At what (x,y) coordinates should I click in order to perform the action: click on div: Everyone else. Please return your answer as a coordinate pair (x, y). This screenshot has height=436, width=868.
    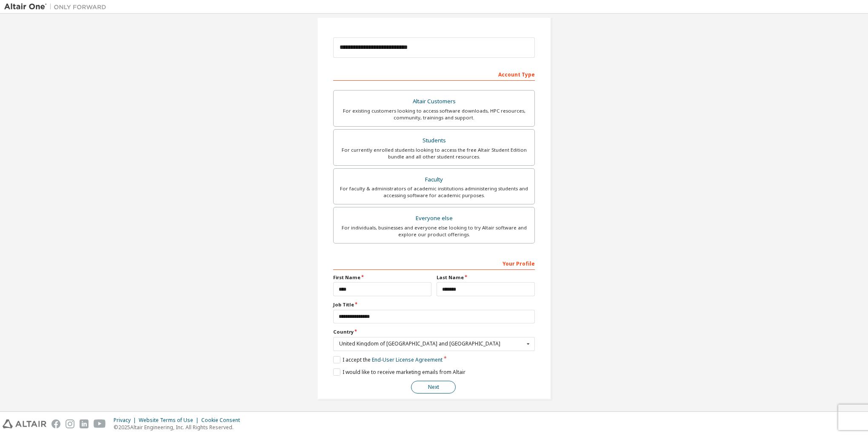
    Looking at the image, I should click on (434, 218).